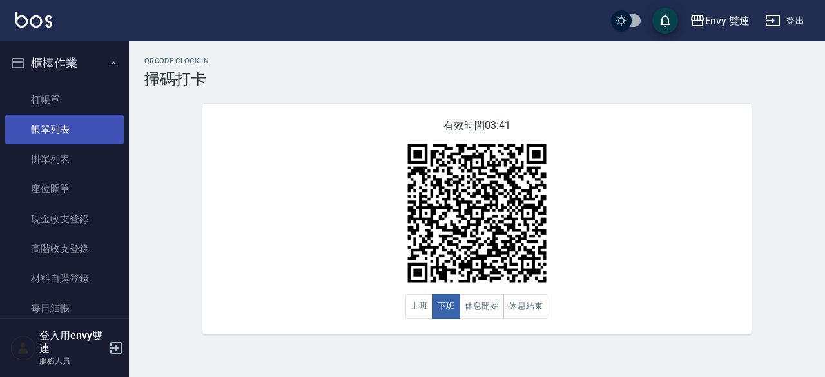 The image size is (825, 377). I want to click on img: Person, so click(23, 348).